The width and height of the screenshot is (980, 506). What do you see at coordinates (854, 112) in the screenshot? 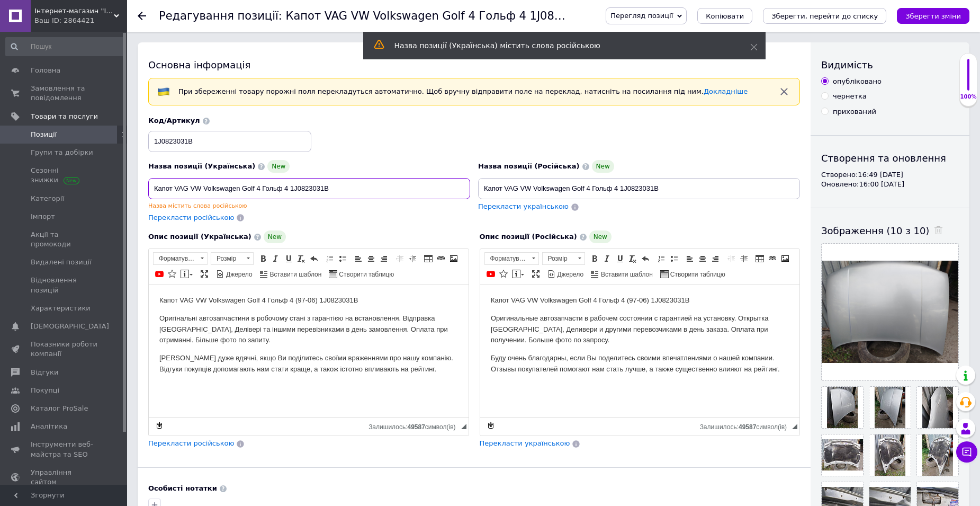
I see `div: прихований` at bounding box center [854, 112].